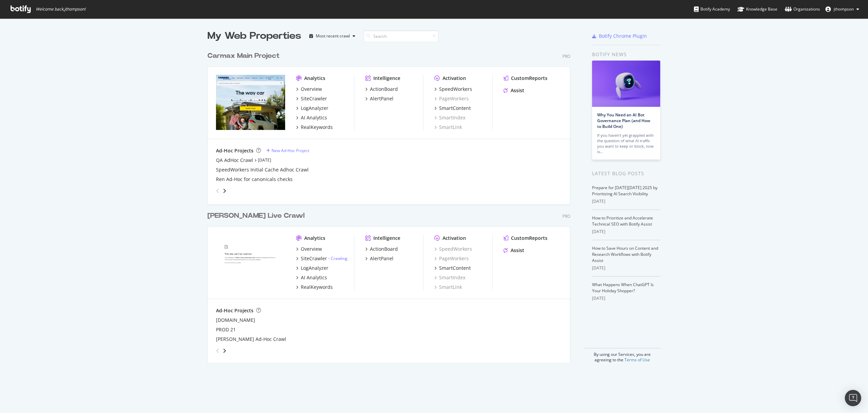 The width and height of the screenshot is (868, 413). Describe the element at coordinates (455, 108) in the screenshot. I see `div: SmartContent` at that location.